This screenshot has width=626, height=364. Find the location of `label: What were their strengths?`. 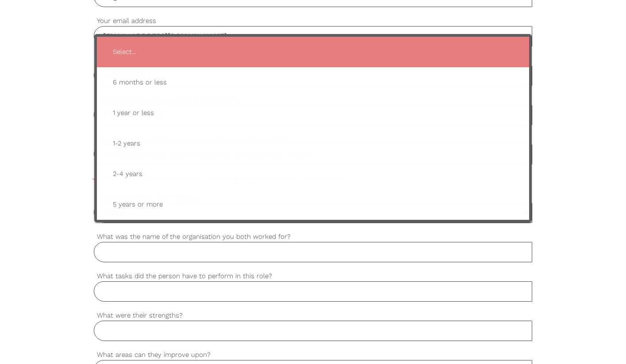

label: What were their strengths? is located at coordinates (313, 315).